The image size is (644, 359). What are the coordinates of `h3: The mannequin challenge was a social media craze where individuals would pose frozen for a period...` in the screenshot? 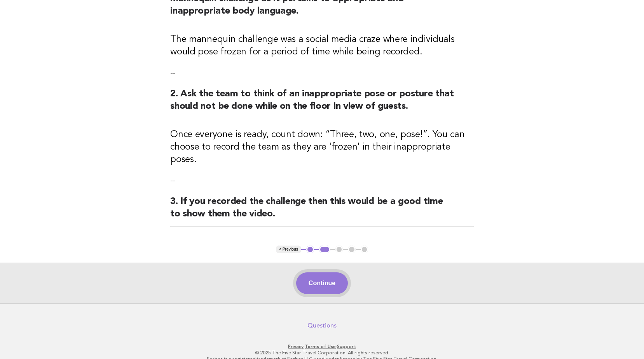 It's located at (322, 46).